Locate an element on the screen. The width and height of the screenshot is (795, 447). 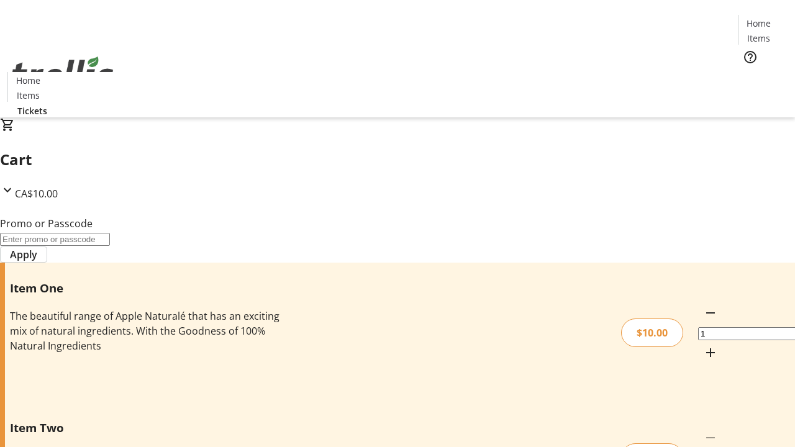
span: Apply is located at coordinates (24, 255).